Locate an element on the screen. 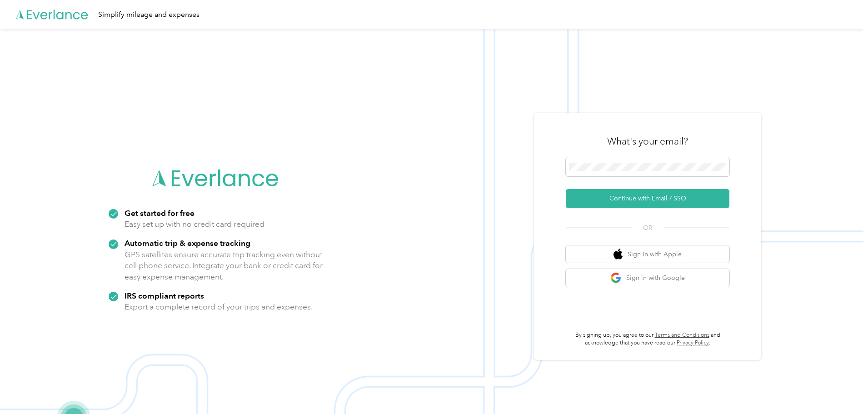 The width and height of the screenshot is (868, 414). img: google logo is located at coordinates (616, 278).